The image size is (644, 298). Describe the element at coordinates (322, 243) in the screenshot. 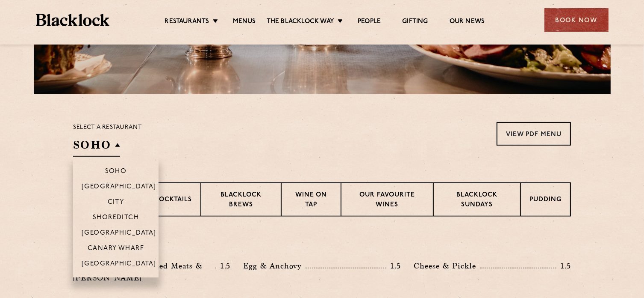

I see `h3: Pre Chop Bites` at that location.